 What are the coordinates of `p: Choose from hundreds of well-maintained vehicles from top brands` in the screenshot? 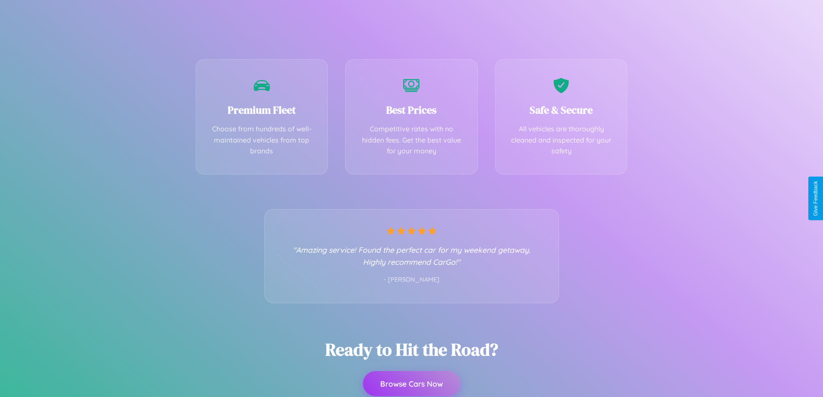 It's located at (262, 140).